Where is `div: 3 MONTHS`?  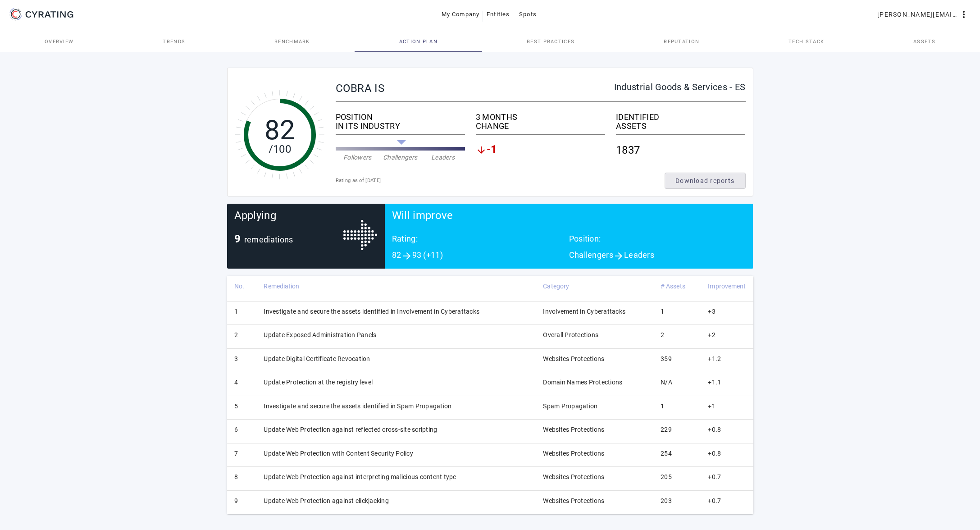 div: 3 MONTHS is located at coordinates (540, 117).